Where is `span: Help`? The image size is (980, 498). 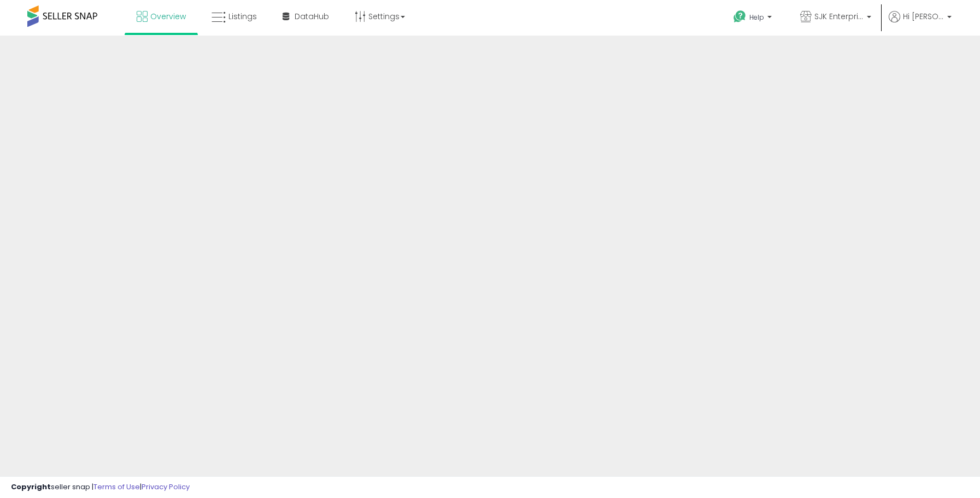
span: Help is located at coordinates (756, 17).